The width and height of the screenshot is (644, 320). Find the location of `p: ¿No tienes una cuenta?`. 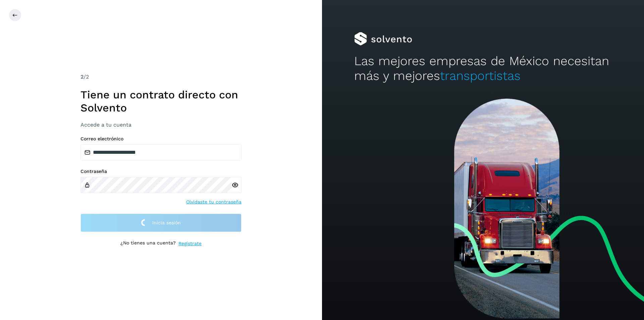

p: ¿No tienes una cuenta? is located at coordinates (148, 243).